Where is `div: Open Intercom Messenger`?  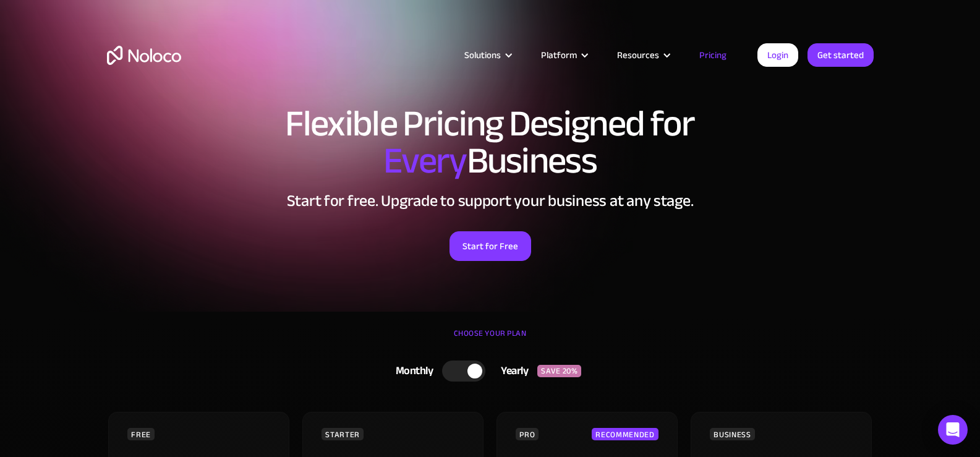 div: Open Intercom Messenger is located at coordinates (953, 430).